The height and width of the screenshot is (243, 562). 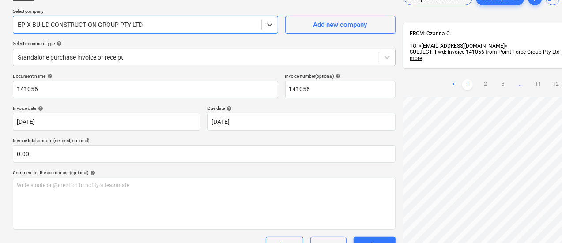 What do you see at coordinates (556, 85) in the screenshot?
I see `a: Page 12` at bounding box center [556, 85].